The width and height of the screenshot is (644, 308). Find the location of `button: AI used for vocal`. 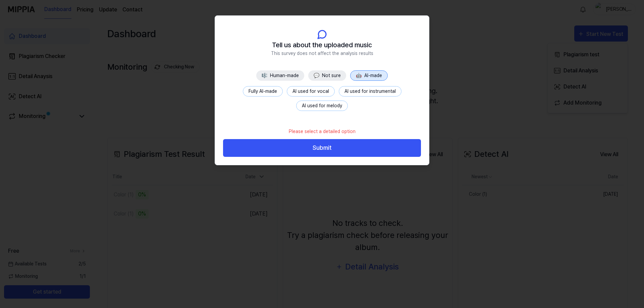

button: AI used for vocal is located at coordinates (311, 92).